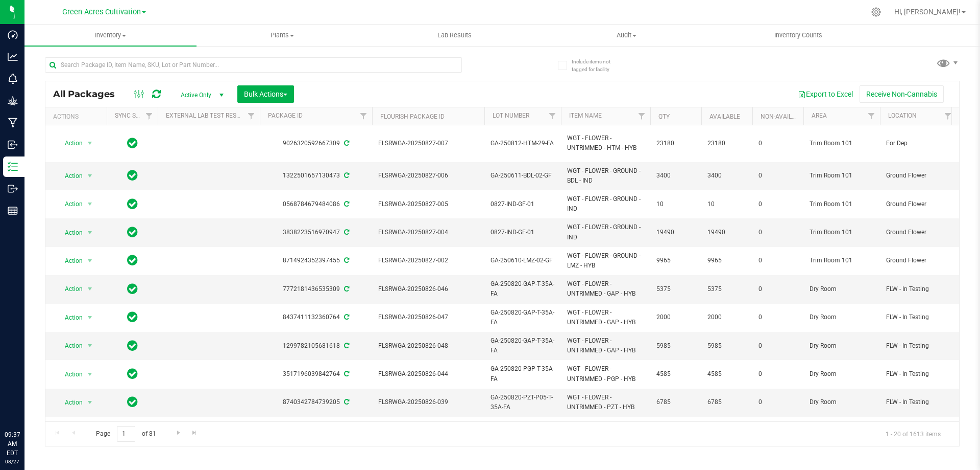 The width and height of the screenshot is (980, 470). I want to click on span: For Dep, so click(919, 143).